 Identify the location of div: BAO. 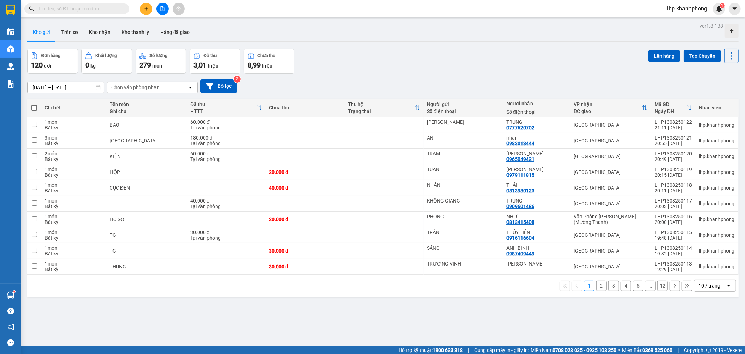
(146, 125).